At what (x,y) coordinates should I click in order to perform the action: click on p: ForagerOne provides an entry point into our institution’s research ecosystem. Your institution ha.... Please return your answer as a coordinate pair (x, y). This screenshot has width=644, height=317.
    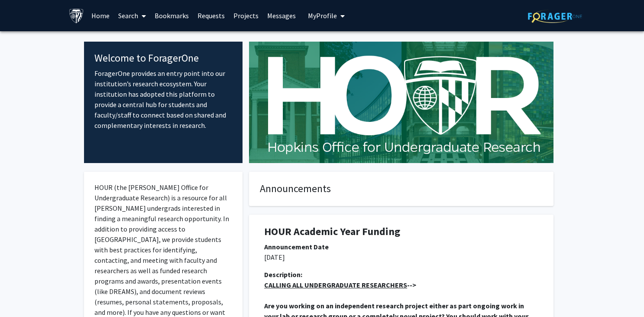
    Looking at the image, I should click on (163, 99).